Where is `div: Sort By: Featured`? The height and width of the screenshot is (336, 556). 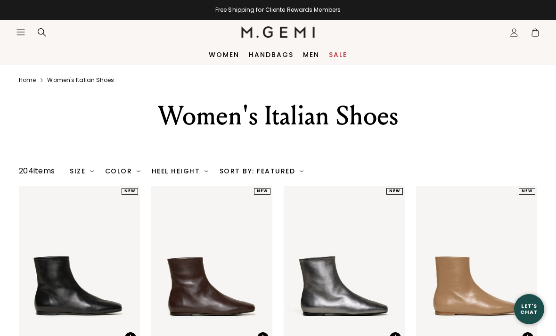
div: Sort By: Featured is located at coordinates (262, 171).